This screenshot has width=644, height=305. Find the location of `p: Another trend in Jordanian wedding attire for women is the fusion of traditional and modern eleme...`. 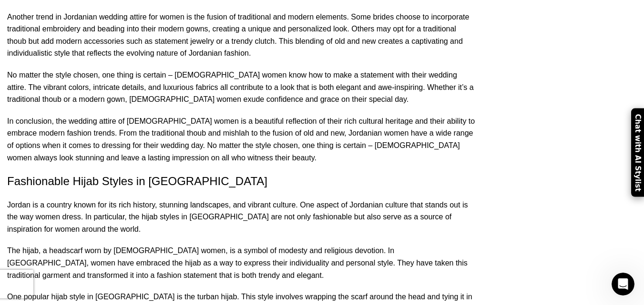

p: Another trend in Jordanian wedding attire for women is the fusion of traditional and modern eleme... is located at coordinates (242, 35).